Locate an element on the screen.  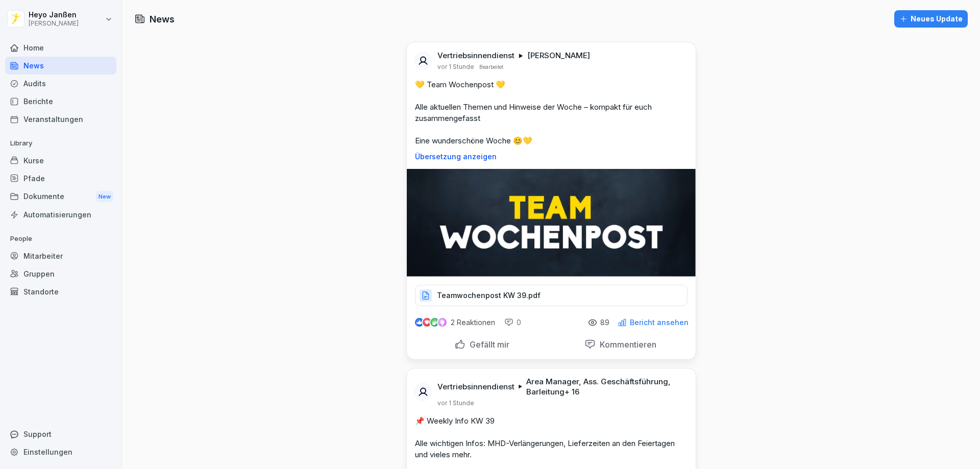
p: Gefällt mir is located at coordinates (487, 345).